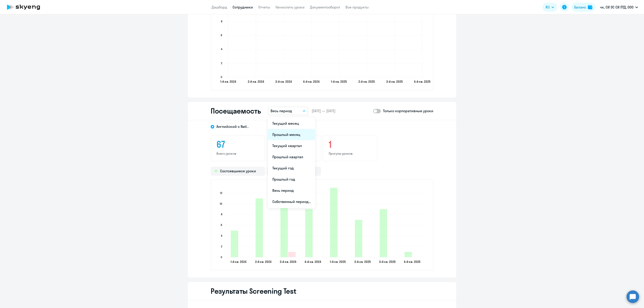  What do you see at coordinates (619, 7) in the screenshot?
I see `button: чк, СИ ЭС СИ ЛТД, ООО` at bounding box center [619, 7].